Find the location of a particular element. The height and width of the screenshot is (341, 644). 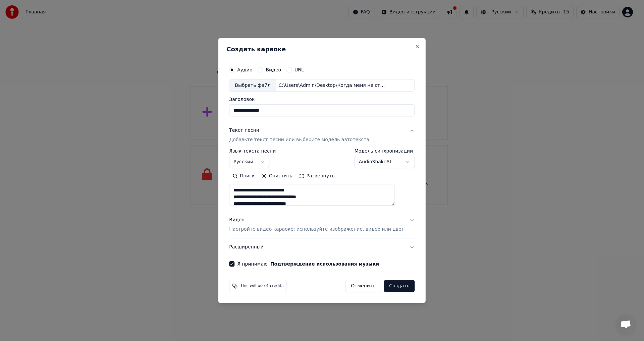

button: Расширенный is located at coordinates (322, 247).